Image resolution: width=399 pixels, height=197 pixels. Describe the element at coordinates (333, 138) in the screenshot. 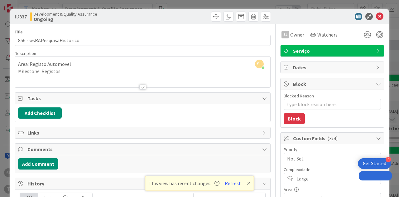

I see `span: Custom Fields` at that location.